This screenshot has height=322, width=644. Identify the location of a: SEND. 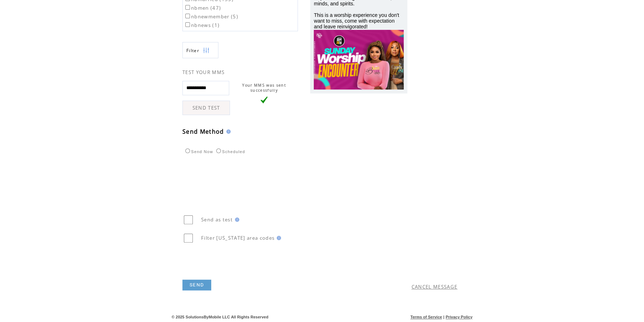
(196, 285).